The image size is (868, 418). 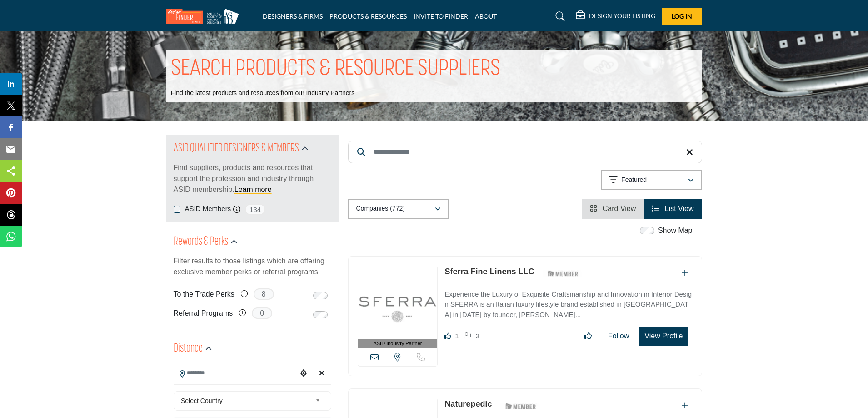 What do you see at coordinates (236, 149) in the screenshot?
I see `h2: ASID QUALIFIED DESIGNERS & MEMBERS` at bounding box center [236, 149].